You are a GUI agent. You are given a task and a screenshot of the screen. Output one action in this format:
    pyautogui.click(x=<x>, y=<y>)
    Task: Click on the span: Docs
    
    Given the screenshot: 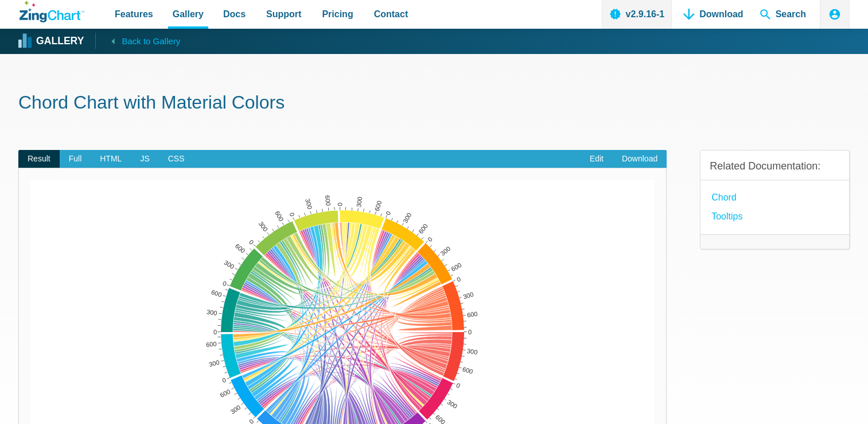 What is the action you would take?
    pyautogui.click(x=234, y=14)
    